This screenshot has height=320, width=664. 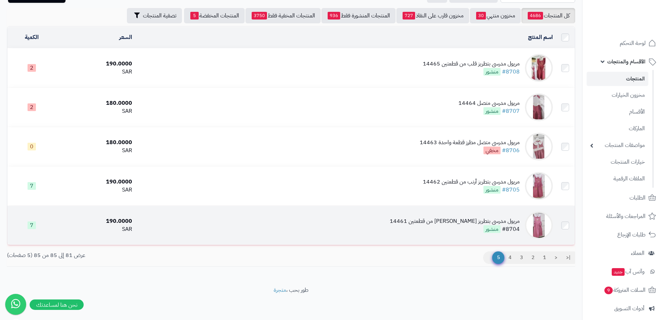 I want to click on a: المنتجات المخفضة5, so click(x=214, y=16).